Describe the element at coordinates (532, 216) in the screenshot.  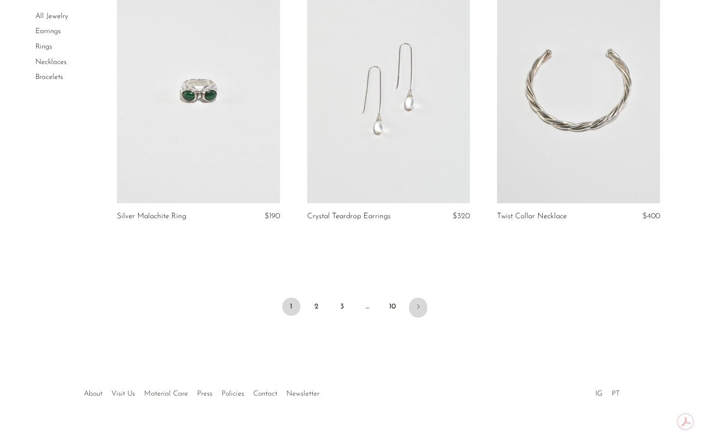
I see `a: Twist Collar Necklace` at that location.